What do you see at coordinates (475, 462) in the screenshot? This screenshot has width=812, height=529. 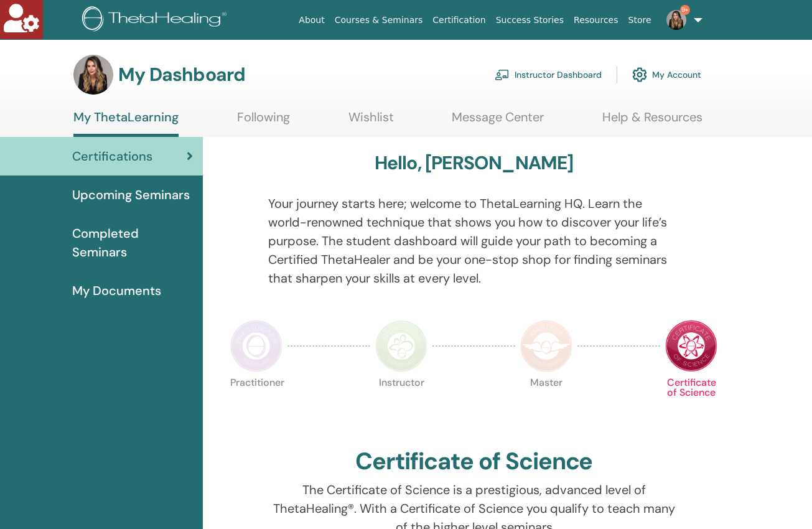 I see `h2: Certificate of Science` at bounding box center [475, 462].